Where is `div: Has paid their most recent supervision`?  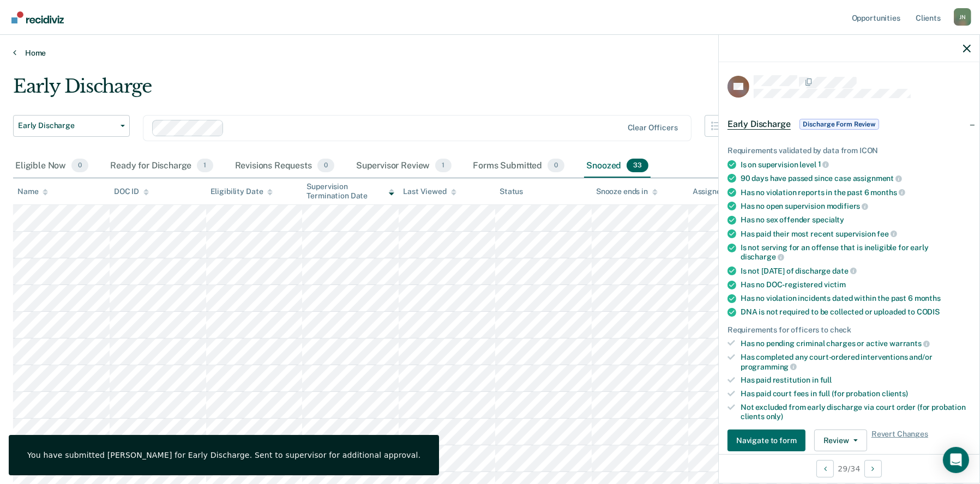 div: Has paid their most recent supervision is located at coordinates (856, 234).